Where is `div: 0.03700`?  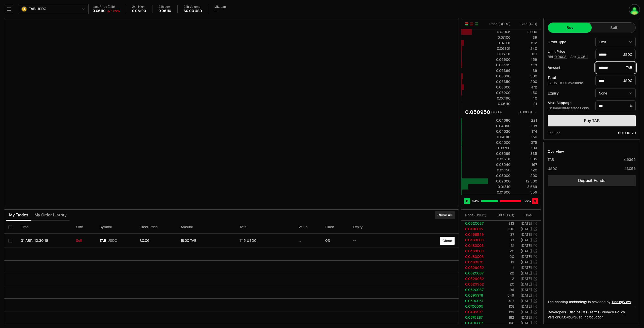 div: 0.03700 is located at coordinates (499, 148).